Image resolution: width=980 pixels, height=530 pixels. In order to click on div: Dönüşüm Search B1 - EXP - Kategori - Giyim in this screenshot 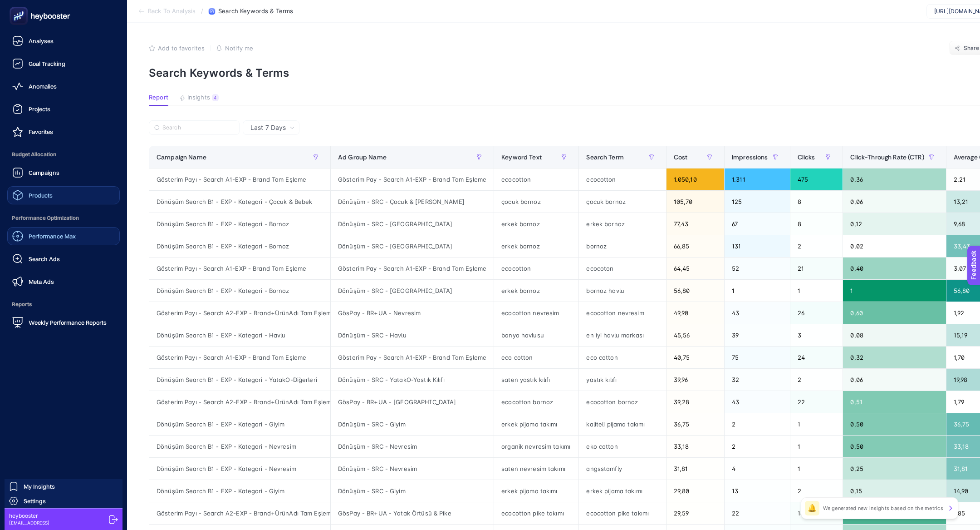, I will do `click(239, 424)`.